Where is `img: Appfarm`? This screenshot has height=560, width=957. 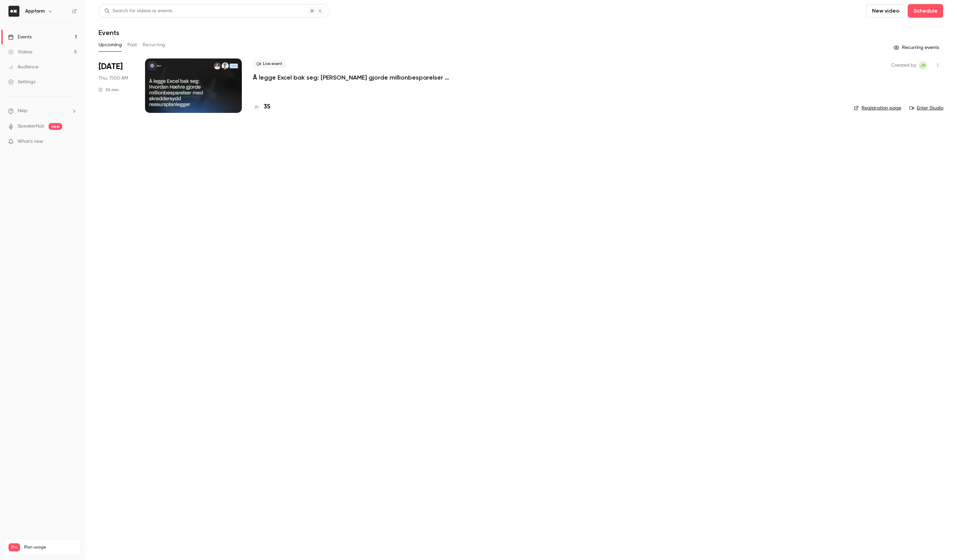 img: Appfarm is located at coordinates (14, 11).